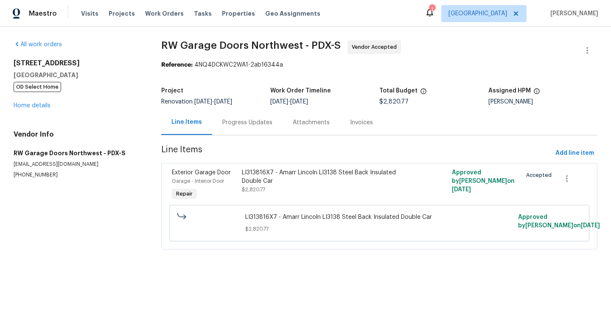 This screenshot has width=611, height=330. What do you see at coordinates (187, 122) in the screenshot?
I see `div: Line Items` at bounding box center [187, 122].